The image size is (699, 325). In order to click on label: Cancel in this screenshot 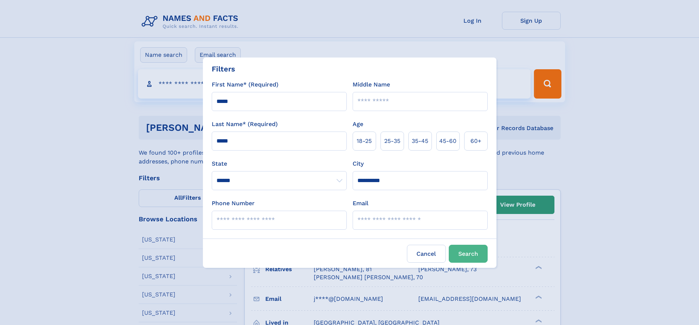, I will do `click(426, 254)`.